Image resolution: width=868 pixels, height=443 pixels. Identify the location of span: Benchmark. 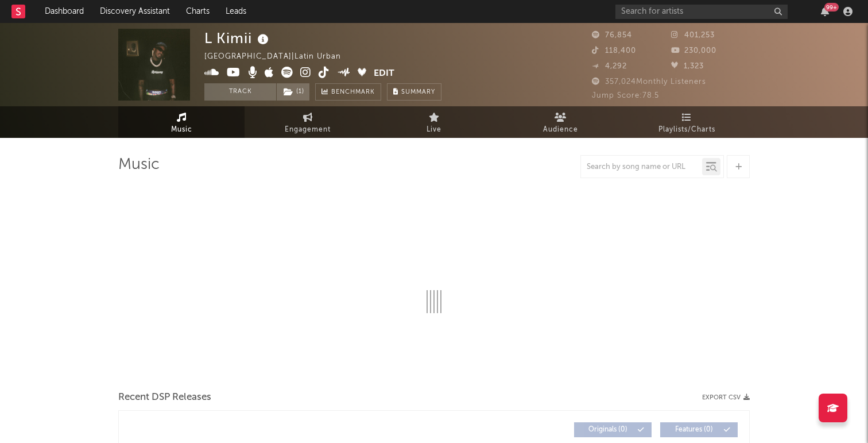
(353, 92).